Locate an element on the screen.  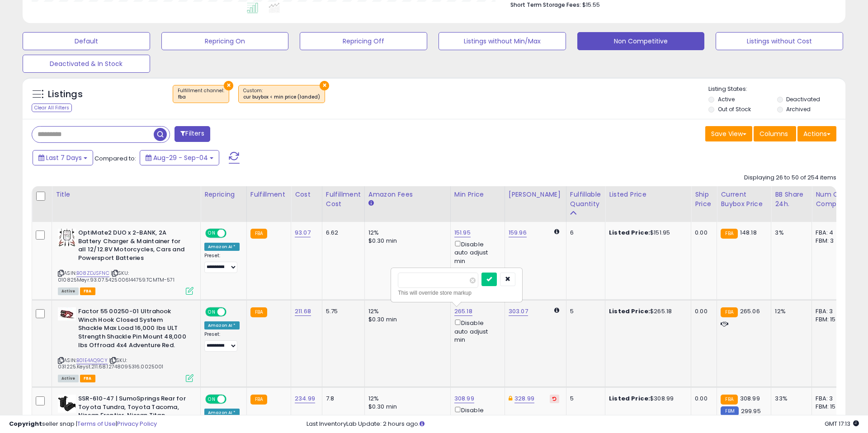
div: Current Buybox Price is located at coordinates (743, 199).